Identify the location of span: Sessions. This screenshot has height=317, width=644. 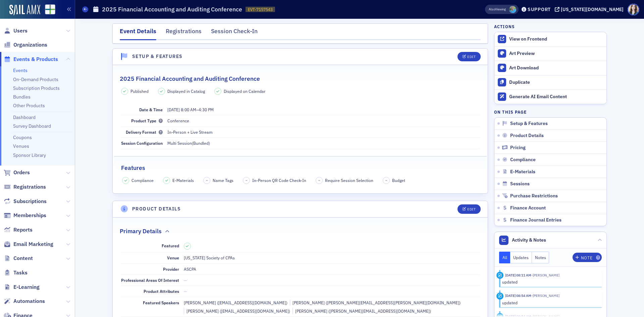
(520, 184).